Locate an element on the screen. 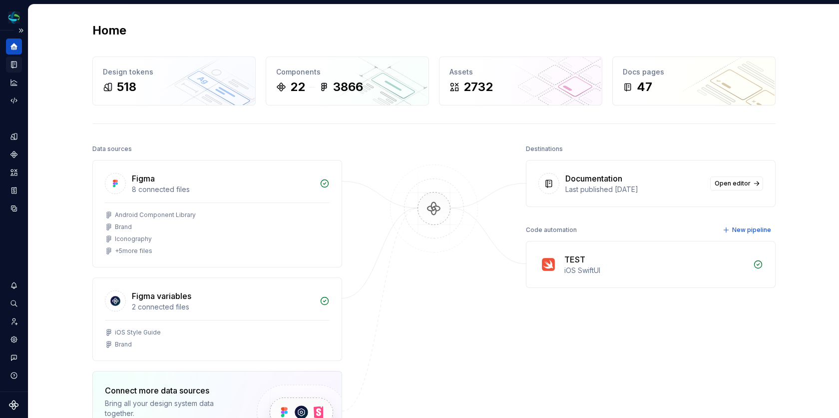 The image size is (839, 418). div: Android Component Library is located at coordinates (155, 215).